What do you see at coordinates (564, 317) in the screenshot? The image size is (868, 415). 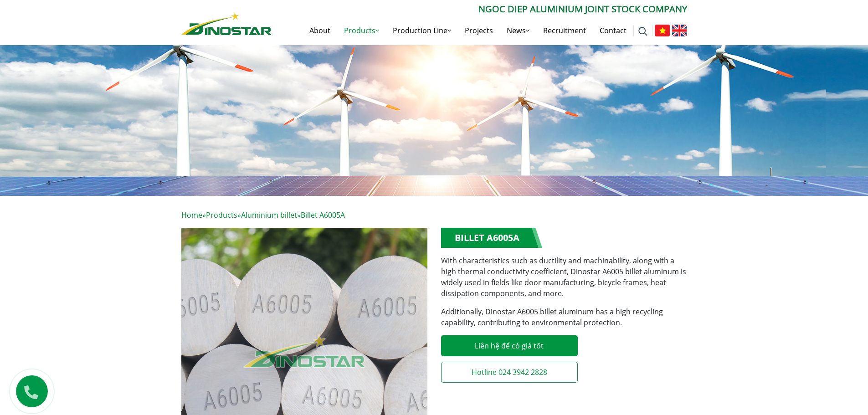 I see `p: Additionally, Dinostar A6005 billet aluminum has a high recycling capability, contributing to env...` at bounding box center [564, 317].